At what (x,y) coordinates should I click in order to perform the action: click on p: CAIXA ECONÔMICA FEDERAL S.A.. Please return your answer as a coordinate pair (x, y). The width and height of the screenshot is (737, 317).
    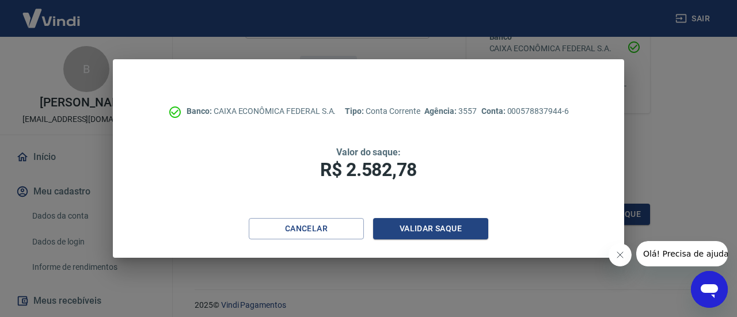
    Looking at the image, I should click on (261, 111).